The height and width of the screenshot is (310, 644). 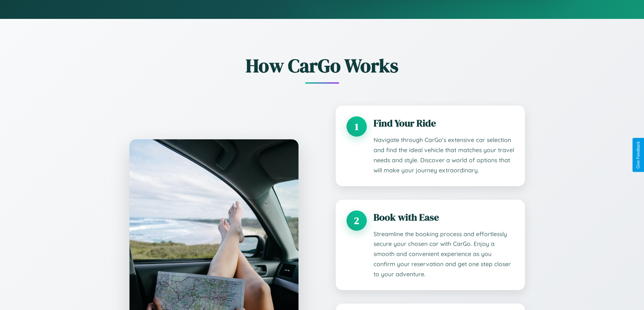 What do you see at coordinates (357, 127) in the screenshot?
I see `div: 1` at bounding box center [357, 127].